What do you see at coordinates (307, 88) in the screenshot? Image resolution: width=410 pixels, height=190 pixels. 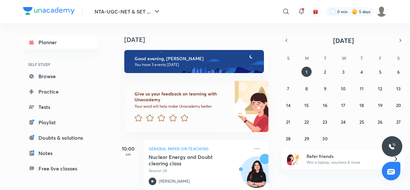 I see `button: September 8, 2025` at bounding box center [307, 88].